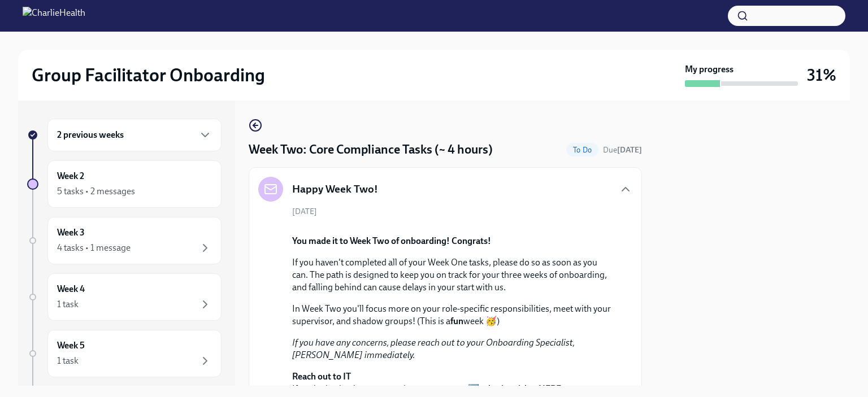 The width and height of the screenshot is (868, 397). Describe the element at coordinates (124, 353) in the screenshot. I see `a: Week 51 task` at that location.